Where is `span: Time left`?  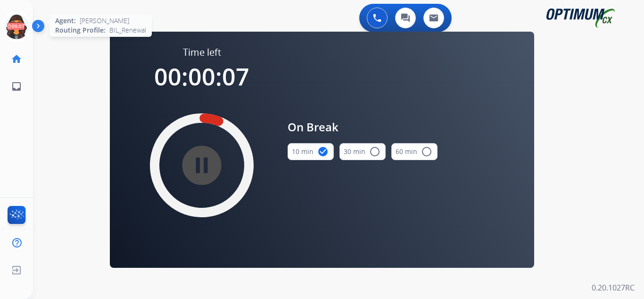
span: Time left is located at coordinates (202, 52).